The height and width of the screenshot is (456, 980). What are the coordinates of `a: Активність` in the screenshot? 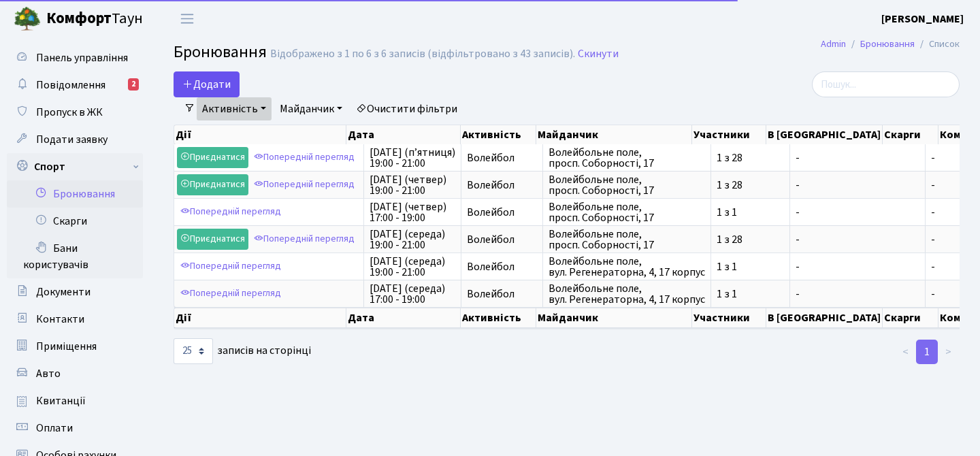 It's located at (234, 109).